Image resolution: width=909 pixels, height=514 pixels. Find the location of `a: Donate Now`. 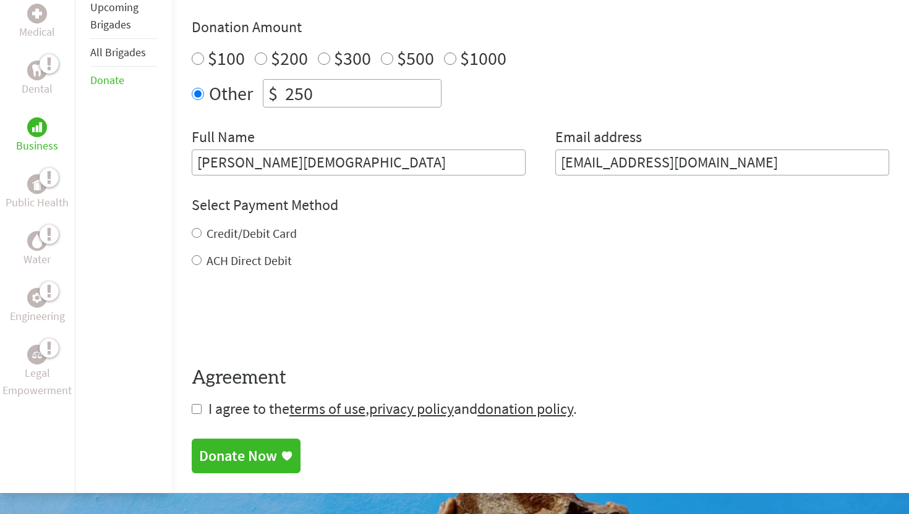

a: Donate Now is located at coordinates (246, 456).